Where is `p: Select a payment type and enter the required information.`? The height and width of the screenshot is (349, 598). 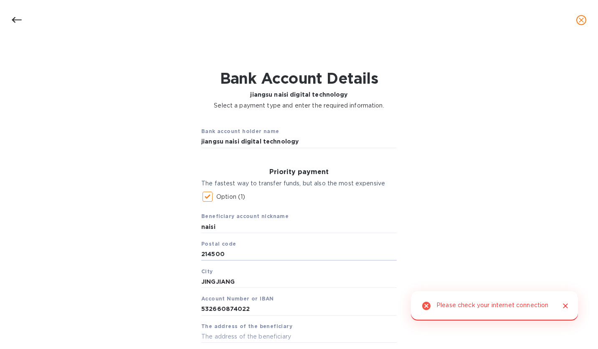 p: Select a payment type and enter the required information. is located at coordinates (299, 105).